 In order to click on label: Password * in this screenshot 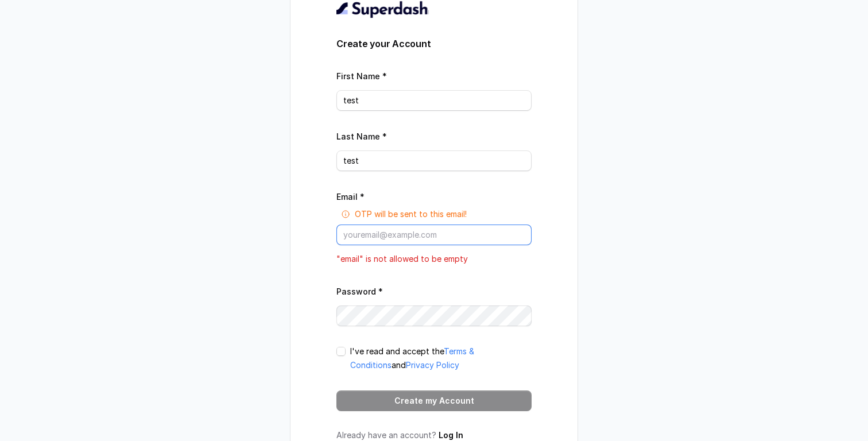, I will do `click(360, 291)`.